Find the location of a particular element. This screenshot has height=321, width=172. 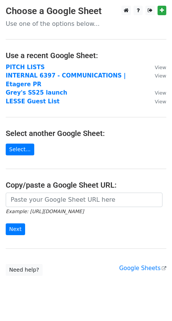

input: Next is located at coordinates (15, 229).